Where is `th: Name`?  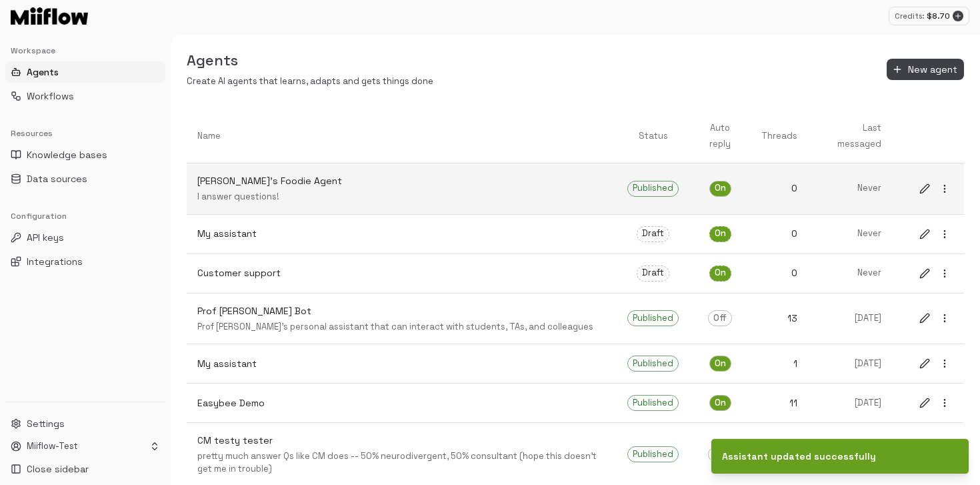
th: Name is located at coordinates (401, 136).